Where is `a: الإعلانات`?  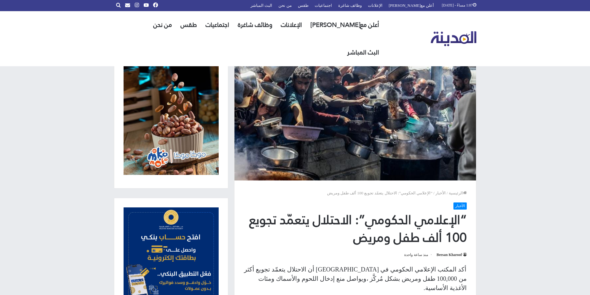 a: الإعلانات is located at coordinates (292, 25).